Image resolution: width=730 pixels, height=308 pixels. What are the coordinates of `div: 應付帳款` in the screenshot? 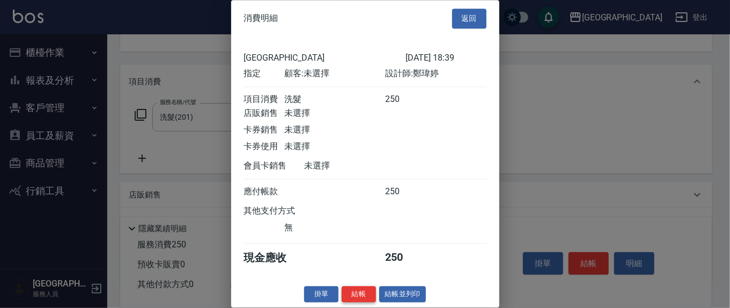 It's located at (264, 191).